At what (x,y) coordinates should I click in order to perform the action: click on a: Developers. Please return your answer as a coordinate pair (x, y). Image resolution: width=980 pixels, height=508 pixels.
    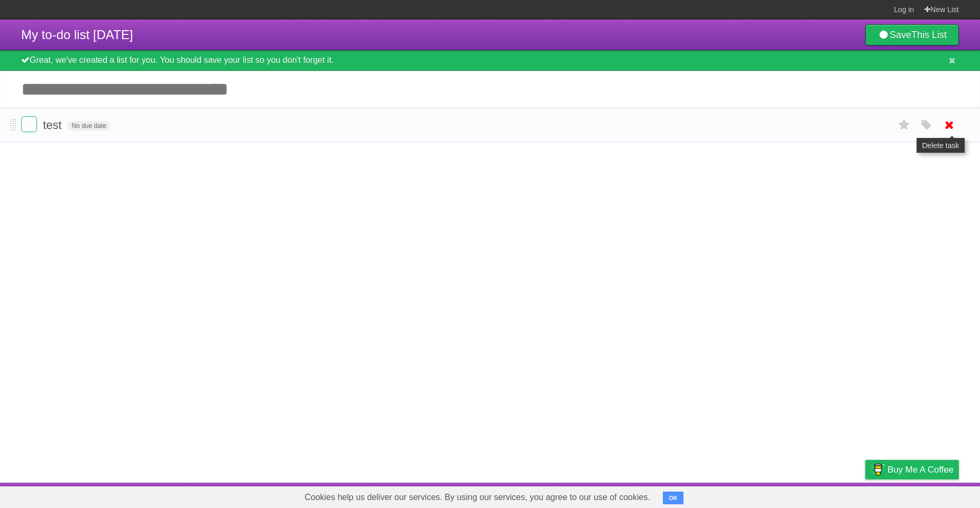
    Looking at the image, I should click on (781, 495).